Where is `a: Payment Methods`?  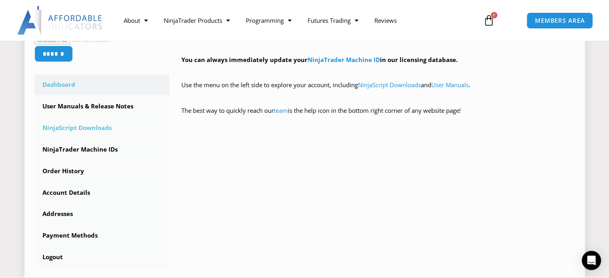
a: Payment Methods is located at coordinates (102, 236).